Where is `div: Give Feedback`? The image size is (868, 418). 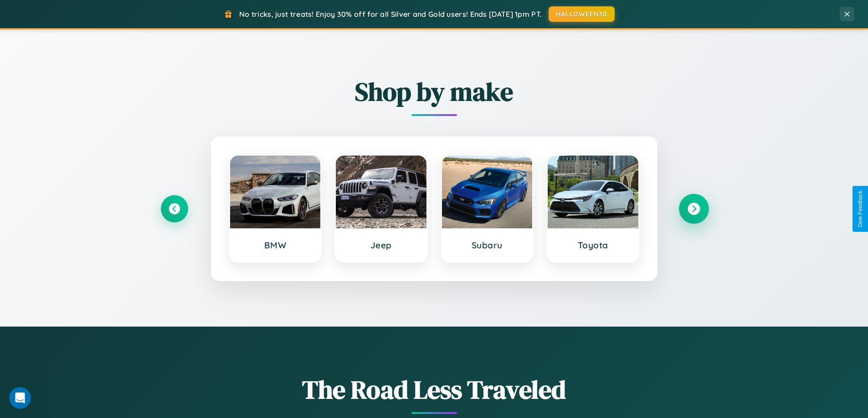
div: Give Feedback is located at coordinates (860, 209).